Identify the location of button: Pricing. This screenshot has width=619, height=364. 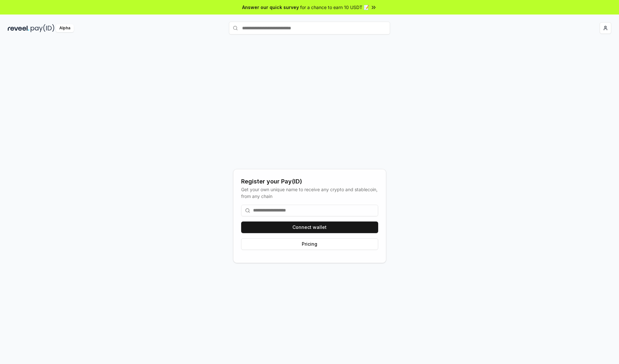
(310, 244).